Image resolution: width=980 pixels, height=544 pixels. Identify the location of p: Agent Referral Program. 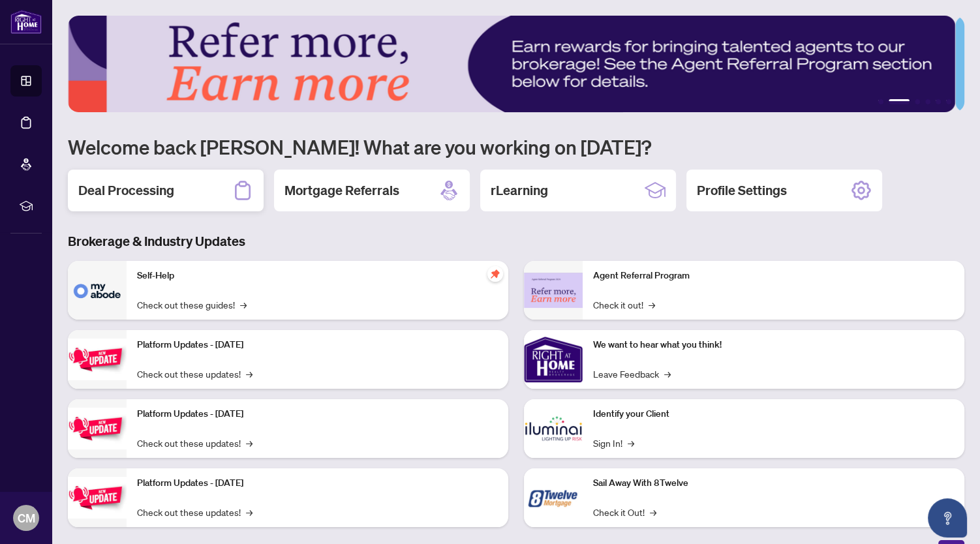
(773, 276).